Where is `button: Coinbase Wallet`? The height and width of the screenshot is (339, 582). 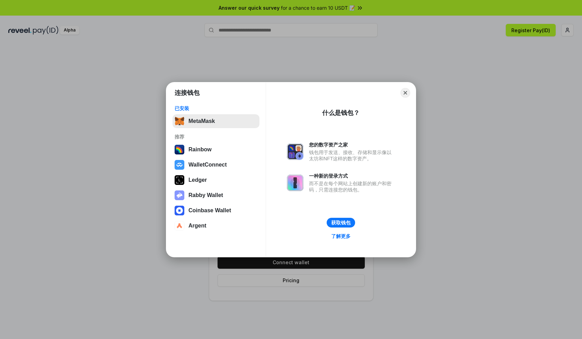 button: Coinbase Wallet is located at coordinates (216, 210).